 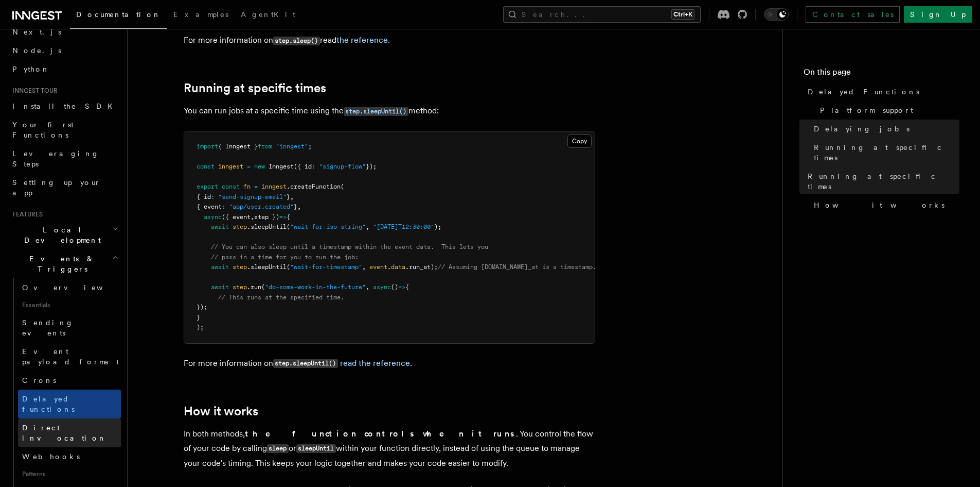 What do you see at coordinates (863, 92) in the screenshot?
I see `span: Delayed Functions` at bounding box center [863, 92].